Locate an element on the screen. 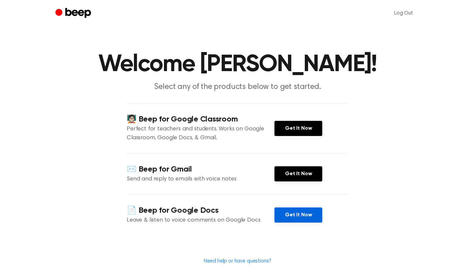 The height and width of the screenshot is (270, 475). h4: 🧑🏻‍🏫 Beep for Google Classroom is located at coordinates (201, 119).